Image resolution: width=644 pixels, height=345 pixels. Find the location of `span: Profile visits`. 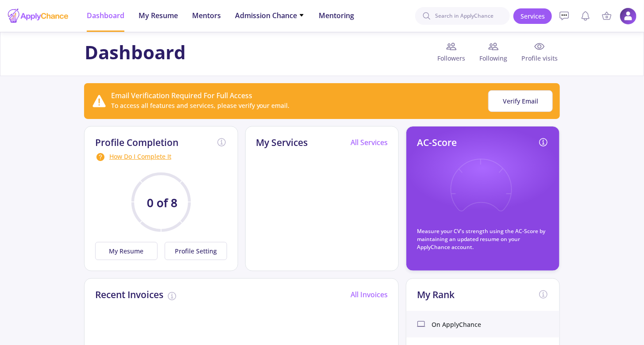

span: Profile visits is located at coordinates (537, 58).